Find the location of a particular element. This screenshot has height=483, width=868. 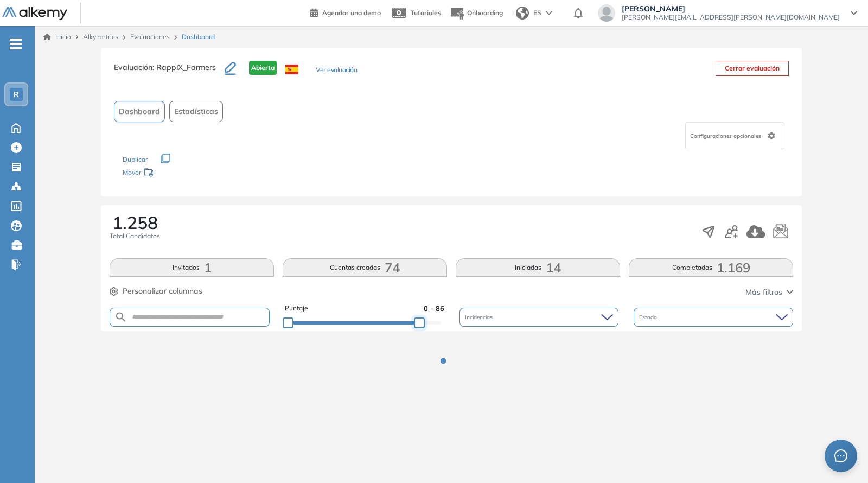

span: Incidencias is located at coordinates (480, 317).